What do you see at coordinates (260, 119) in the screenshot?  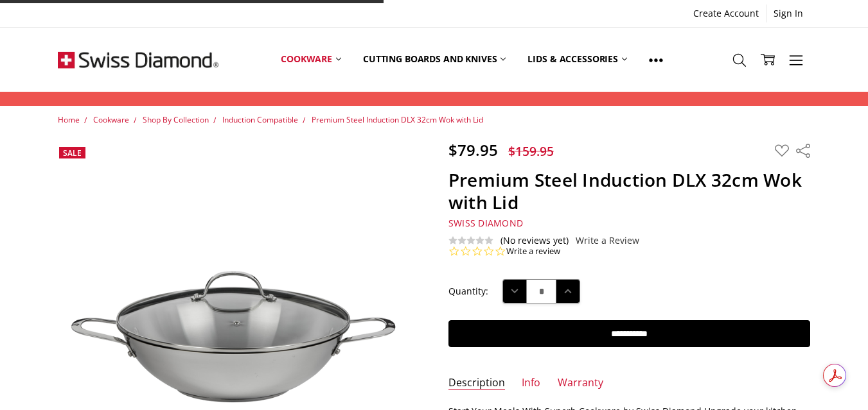 I see `a: Induction Compatible` at bounding box center [260, 119].